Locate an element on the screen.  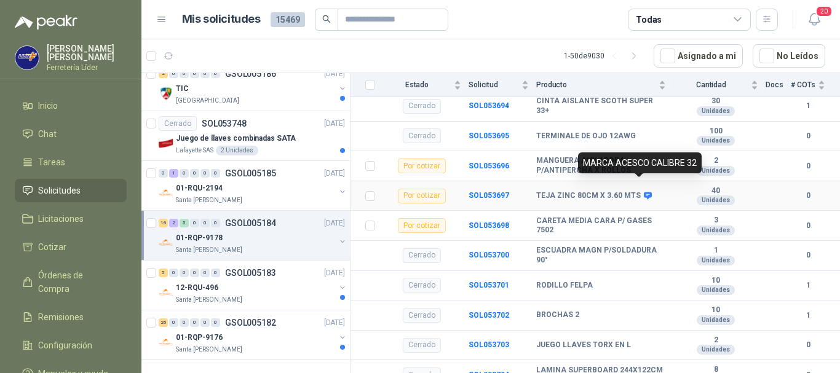
div: Por cotizar is located at coordinates (422, 196).